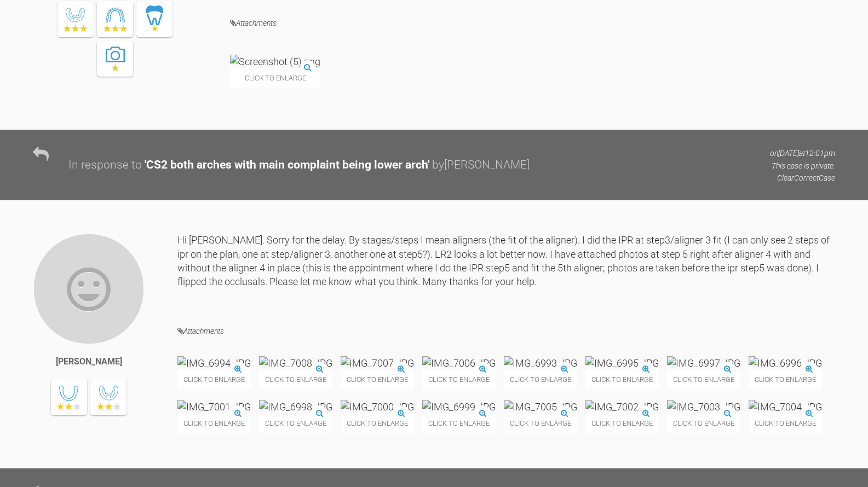 This screenshot has width=868, height=487. I want to click on img: IMG_6993.JPG, so click(541, 363).